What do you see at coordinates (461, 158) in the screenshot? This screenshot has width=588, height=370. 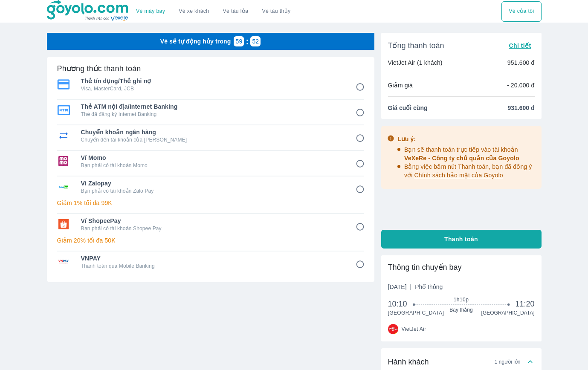 I see `span: VeXeRe - Công ty chủ quản của Goyolo` at bounding box center [461, 158].